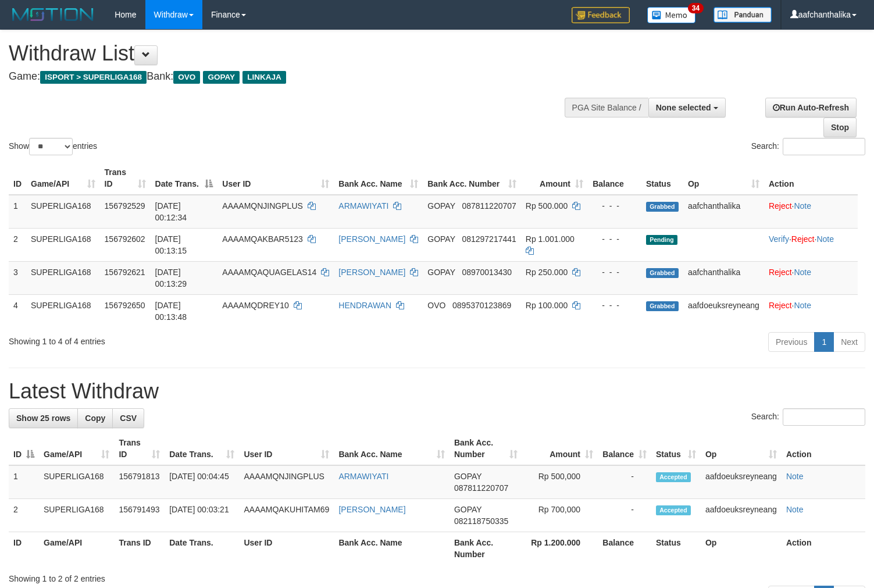 The height and width of the screenshot is (588, 874). Describe the element at coordinates (391, 549) in the screenshot. I see `th: Bank Acc. Name` at that location.